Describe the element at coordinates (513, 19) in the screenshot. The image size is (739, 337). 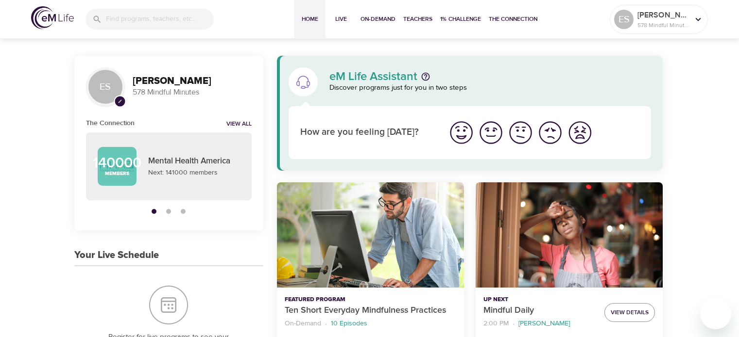
I see `span: The Connection` at that location.